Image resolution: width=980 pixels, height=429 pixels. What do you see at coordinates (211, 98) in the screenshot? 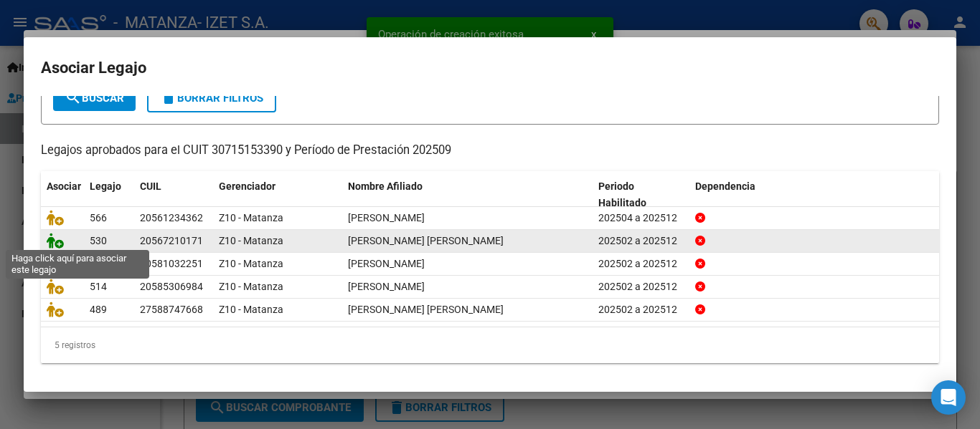
I see `span: Borrar Filtros` at bounding box center [211, 98].